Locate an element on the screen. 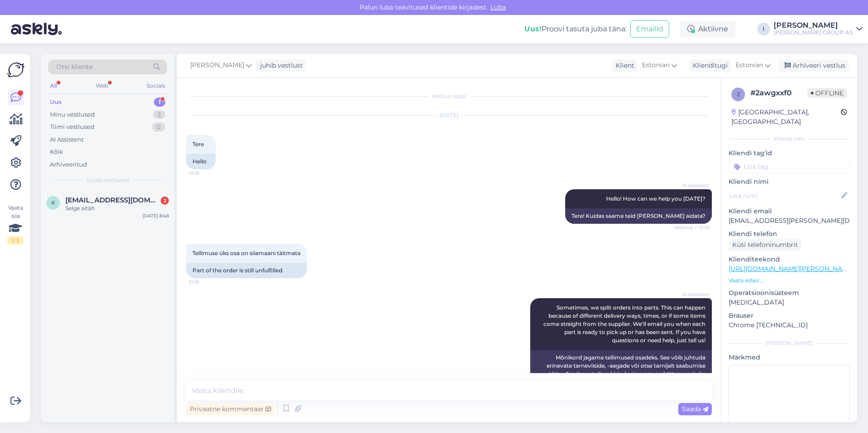  div: Arhiveeritud is located at coordinates (69, 165).